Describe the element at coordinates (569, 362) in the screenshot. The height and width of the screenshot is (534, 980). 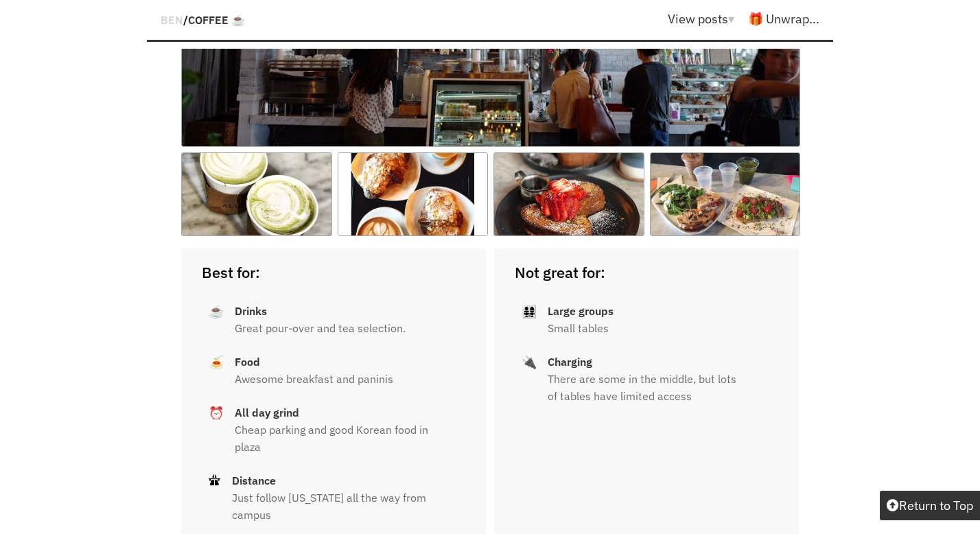
I see `strong: Charging` at that location.